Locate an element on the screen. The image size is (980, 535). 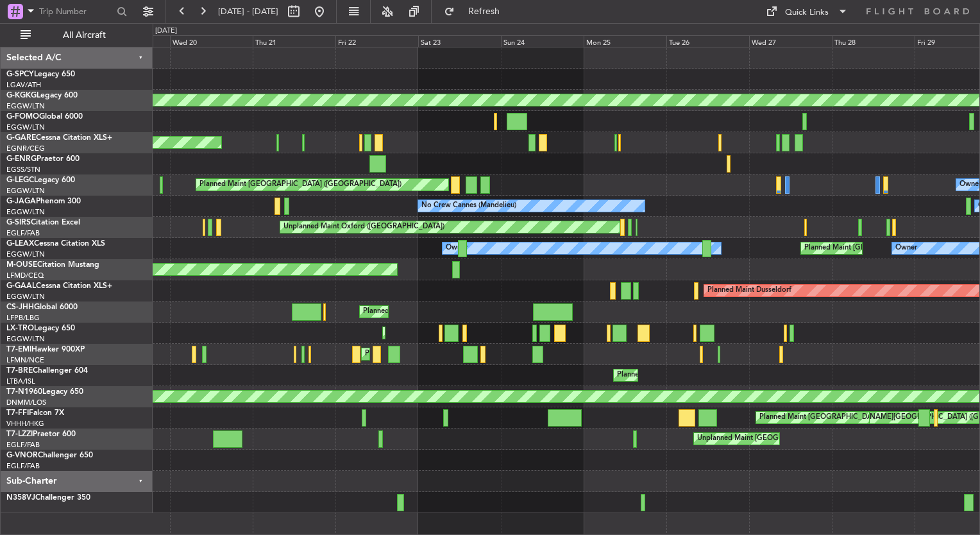
a: G-GAALCessna Citation XLS+ is located at coordinates (59, 286).